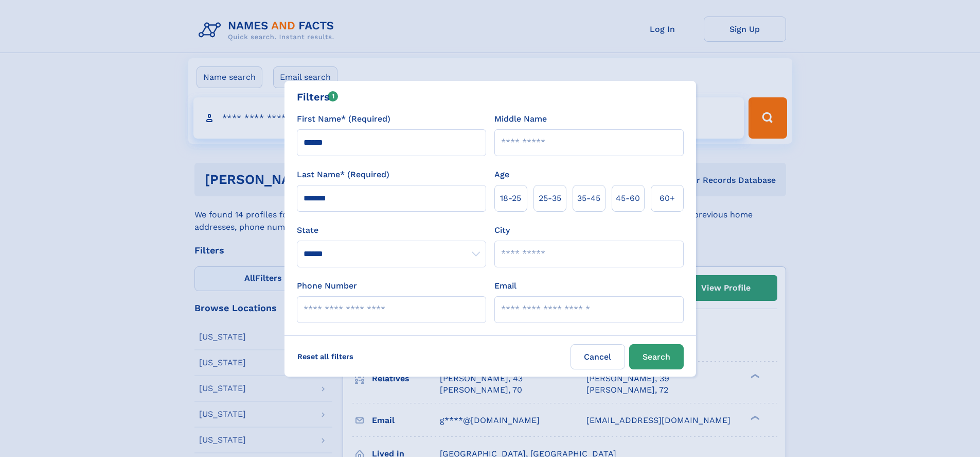 This screenshot has width=980, height=457. I want to click on label: Cancel, so click(598, 357).